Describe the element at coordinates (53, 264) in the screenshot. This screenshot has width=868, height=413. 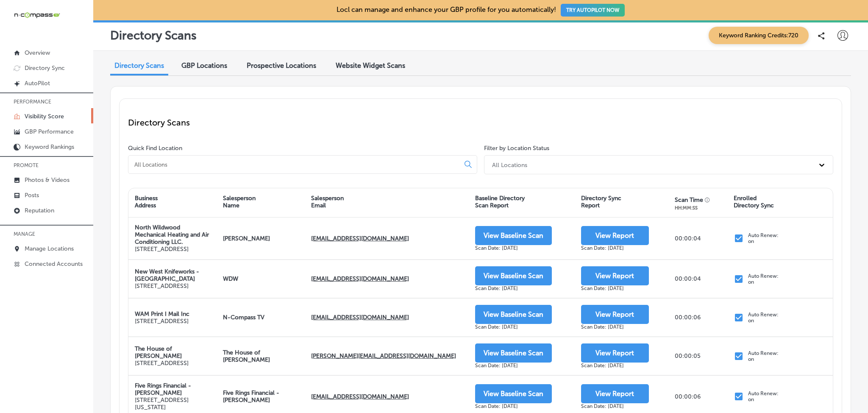
I see `p: Connected Accounts` at that location.